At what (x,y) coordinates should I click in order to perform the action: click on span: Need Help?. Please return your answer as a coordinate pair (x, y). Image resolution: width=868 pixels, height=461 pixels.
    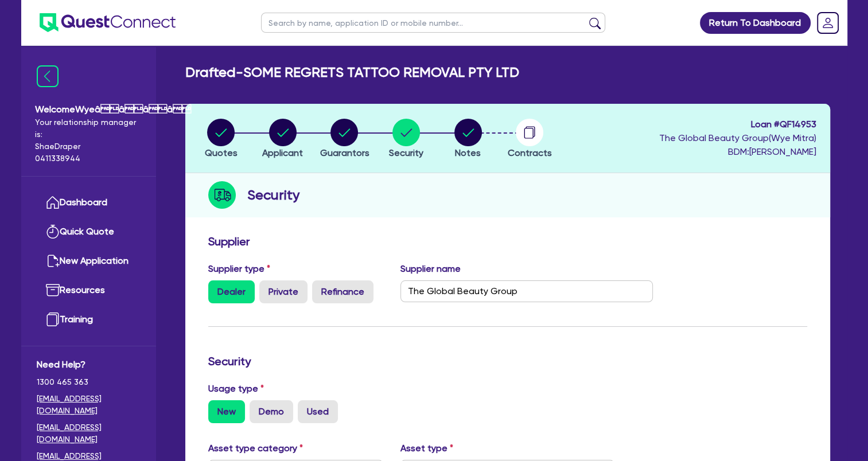
    Looking at the image, I should click on (88, 365).